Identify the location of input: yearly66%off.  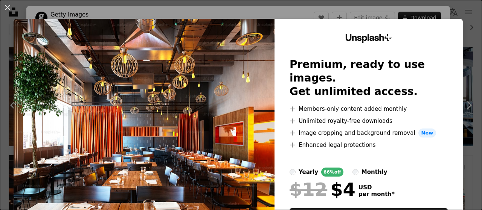
(292, 172).